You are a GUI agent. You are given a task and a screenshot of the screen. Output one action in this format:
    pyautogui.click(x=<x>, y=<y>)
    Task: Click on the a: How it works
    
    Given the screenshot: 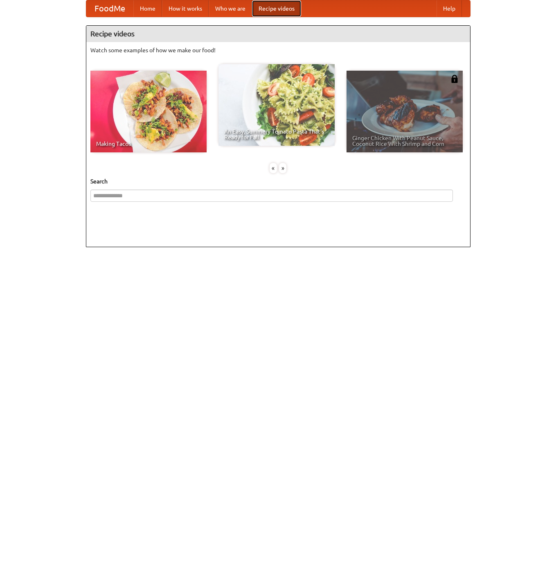 What is the action you would take?
    pyautogui.click(x=185, y=9)
    